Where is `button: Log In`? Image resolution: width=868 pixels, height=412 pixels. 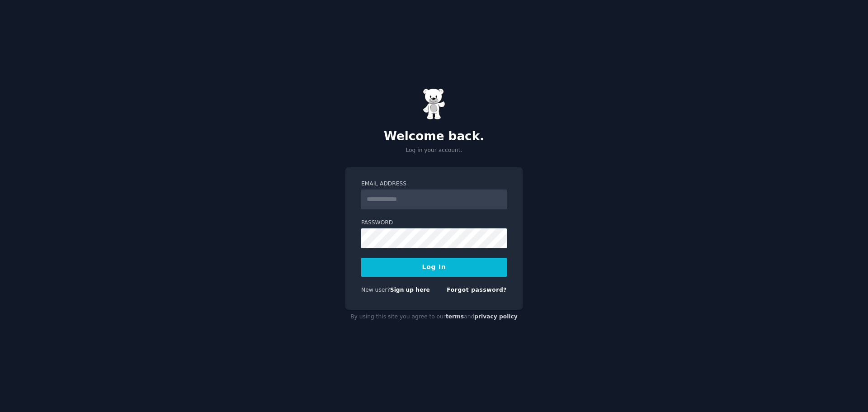
button: Log In is located at coordinates (434, 267).